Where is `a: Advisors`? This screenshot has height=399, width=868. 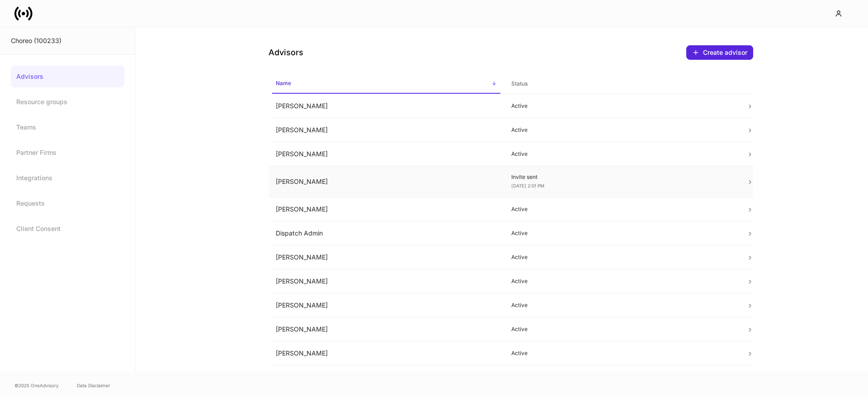
a: Advisors is located at coordinates (67, 77).